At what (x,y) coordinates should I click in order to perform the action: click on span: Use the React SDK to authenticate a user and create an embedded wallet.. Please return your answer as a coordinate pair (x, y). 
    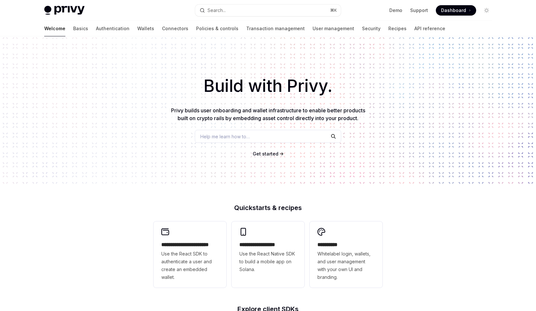
    Looking at the image, I should click on (190, 266).